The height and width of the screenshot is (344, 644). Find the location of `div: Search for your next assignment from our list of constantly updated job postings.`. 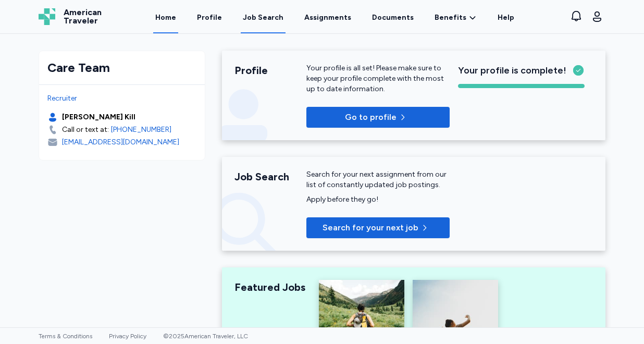

div: Search for your next assignment from our list of constantly updated job postings. is located at coordinates (378, 180).